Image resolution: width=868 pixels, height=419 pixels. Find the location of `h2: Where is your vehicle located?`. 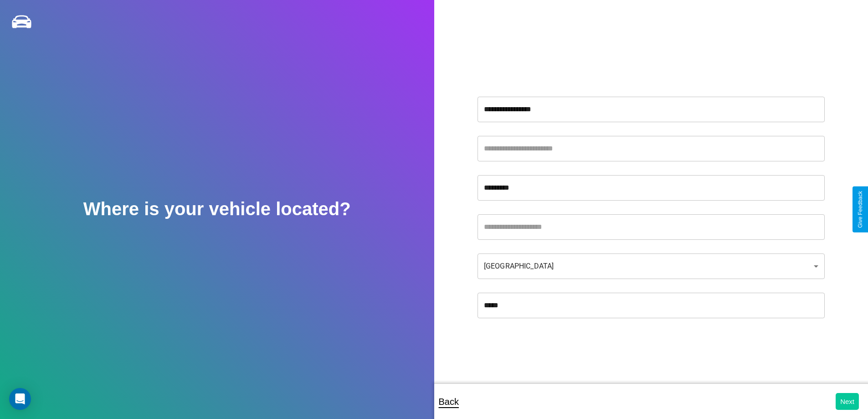

h2: Where is your vehicle located? is located at coordinates (217, 209).